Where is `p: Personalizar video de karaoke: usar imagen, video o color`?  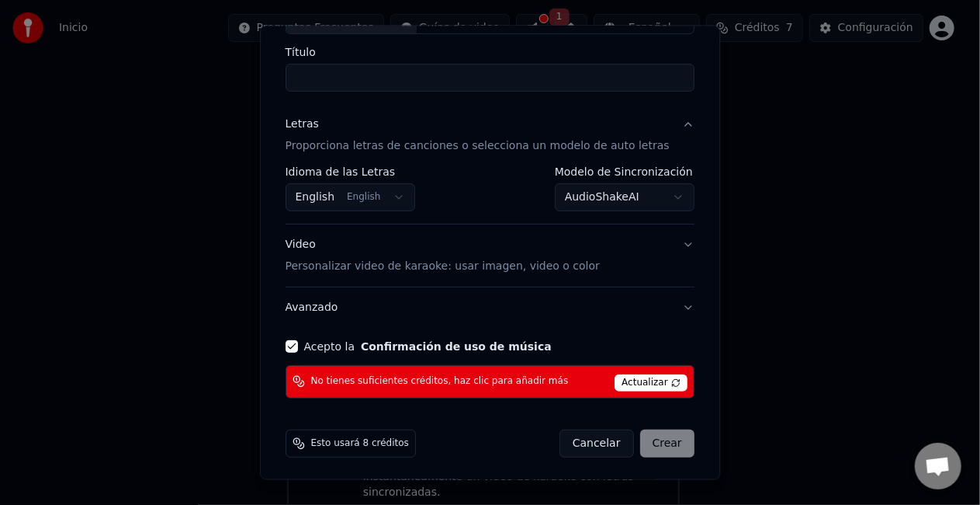
p: Personalizar video de karaoke: usar imagen, video o color is located at coordinates (443, 265).